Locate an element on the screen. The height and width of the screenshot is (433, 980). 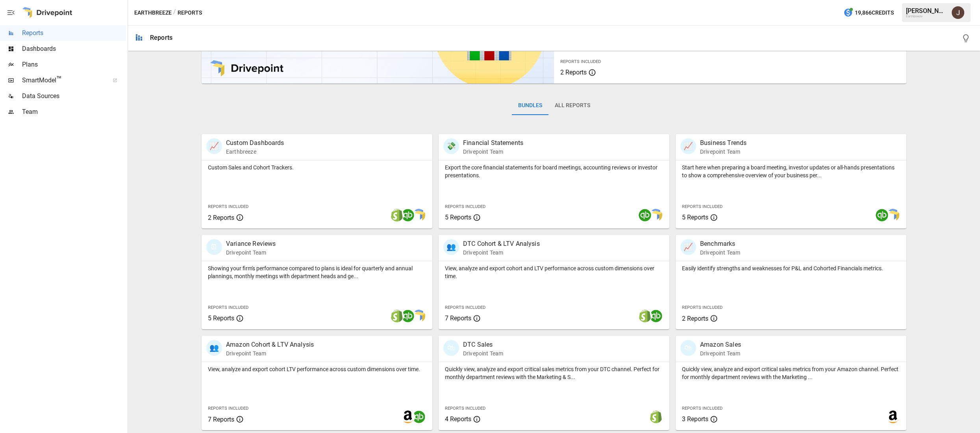
p: Variance Reviews is located at coordinates (251, 244).